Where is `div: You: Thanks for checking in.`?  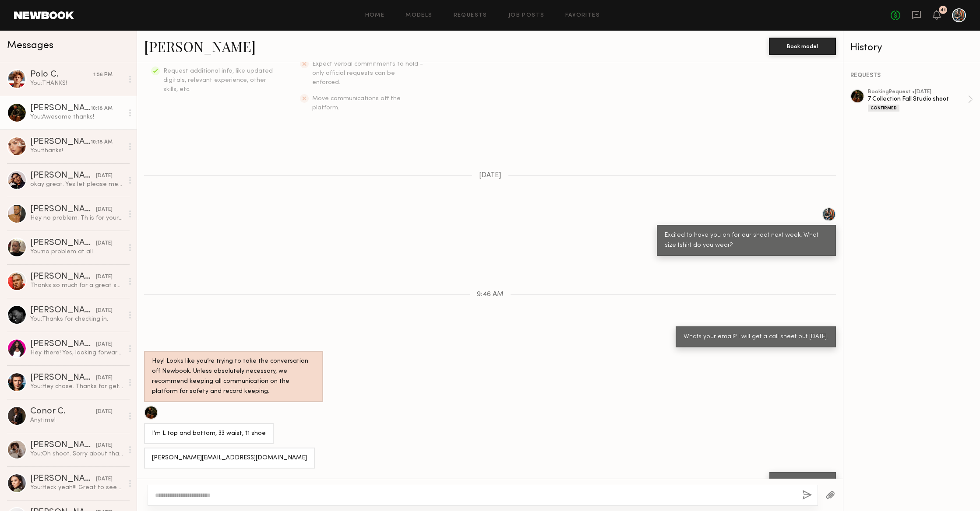 div: You: Thanks for checking in. is located at coordinates (76, 319).